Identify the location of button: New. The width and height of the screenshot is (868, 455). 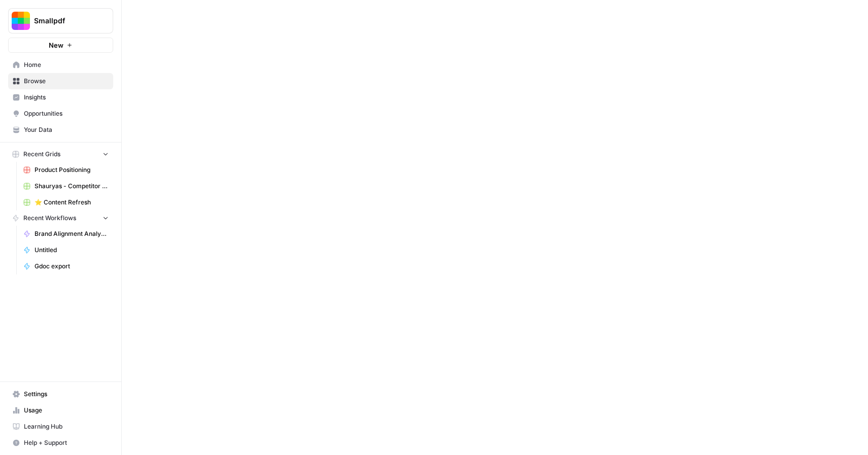
(61, 45).